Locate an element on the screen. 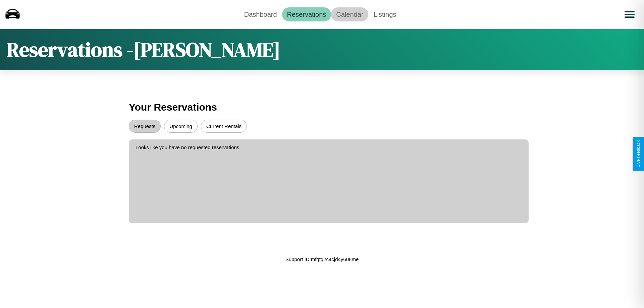 The image size is (644, 308). p: Looks like you have no requested reservations is located at coordinates (329, 147).